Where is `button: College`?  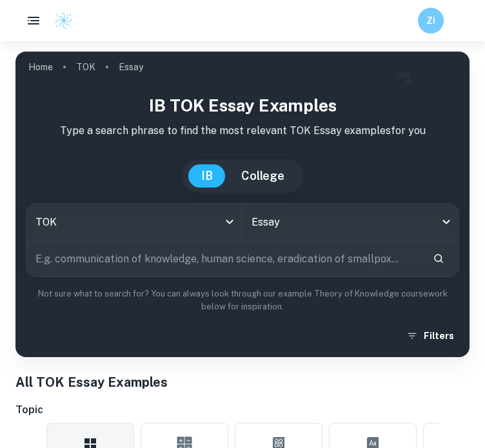 button: College is located at coordinates (263, 176).